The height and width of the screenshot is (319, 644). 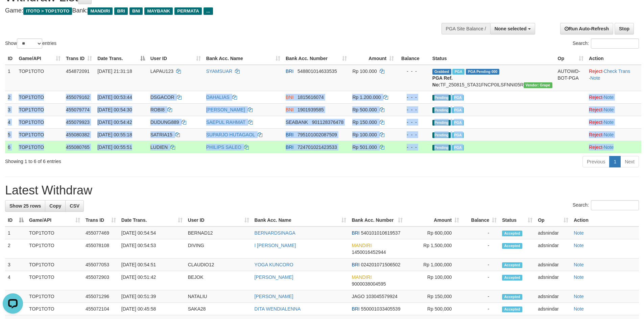 What do you see at coordinates (101, 249) in the screenshot?
I see `td: 455078108` at bounding box center [101, 249].